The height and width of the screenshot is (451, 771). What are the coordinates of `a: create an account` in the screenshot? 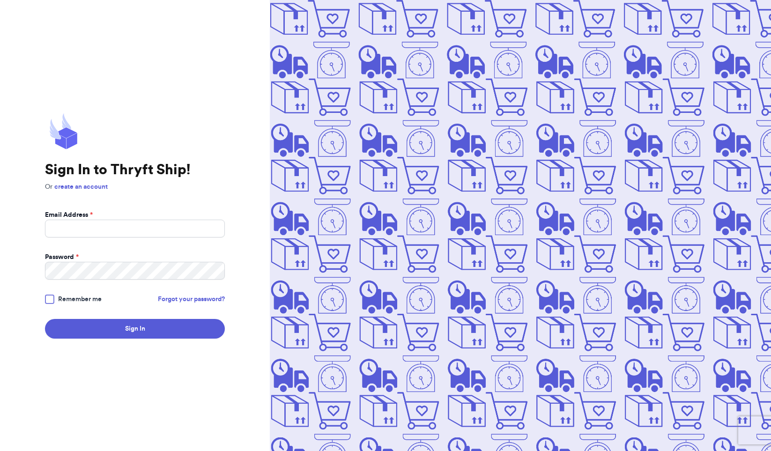 It's located at (81, 187).